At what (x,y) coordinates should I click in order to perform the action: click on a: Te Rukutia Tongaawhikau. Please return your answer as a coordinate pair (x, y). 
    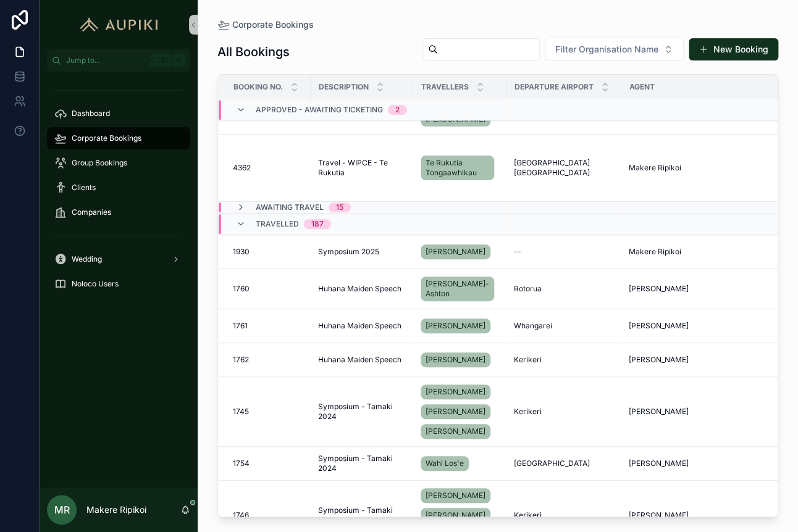
    Looking at the image, I should click on (460, 168).